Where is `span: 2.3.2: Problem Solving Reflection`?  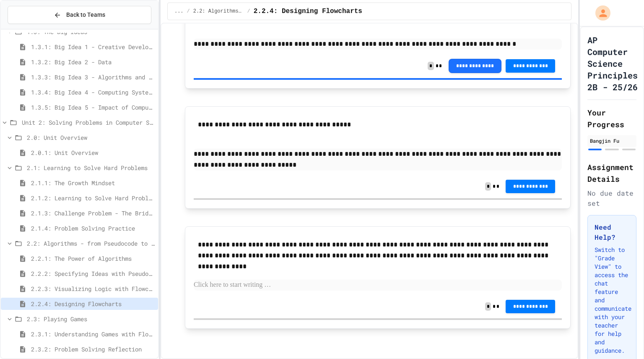 span: 2.3.2: Problem Solving Reflection is located at coordinates (93, 349).